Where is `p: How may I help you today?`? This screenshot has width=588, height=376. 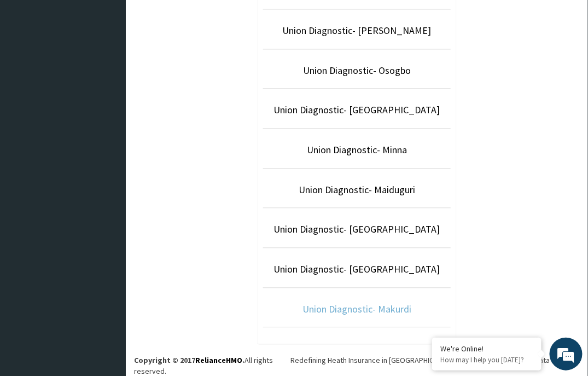 p: How may I help you today? is located at coordinates (487, 359).